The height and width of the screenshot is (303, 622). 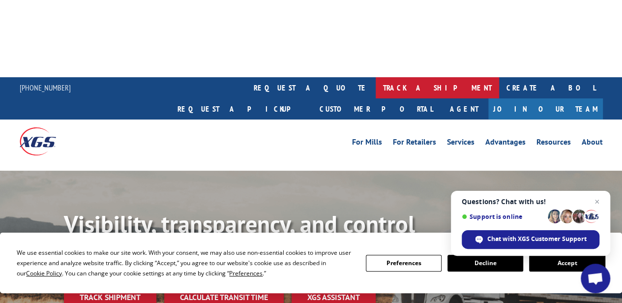 What do you see at coordinates (567, 263) in the screenshot?
I see `button: Accept` at bounding box center [567, 263].